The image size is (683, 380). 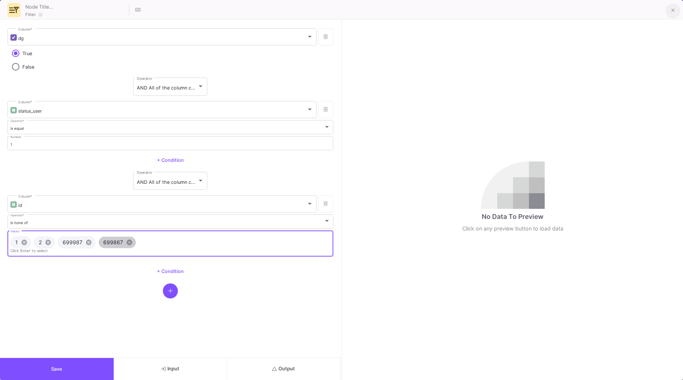 What do you see at coordinates (28, 67) in the screenshot?
I see `span: False` at bounding box center [28, 67].